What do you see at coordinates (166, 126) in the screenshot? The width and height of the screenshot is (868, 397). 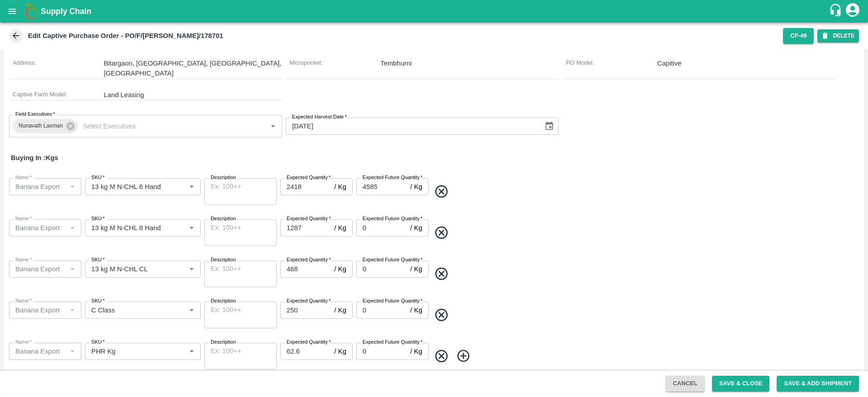 I see `input: Select Executives` at bounding box center [166, 126].